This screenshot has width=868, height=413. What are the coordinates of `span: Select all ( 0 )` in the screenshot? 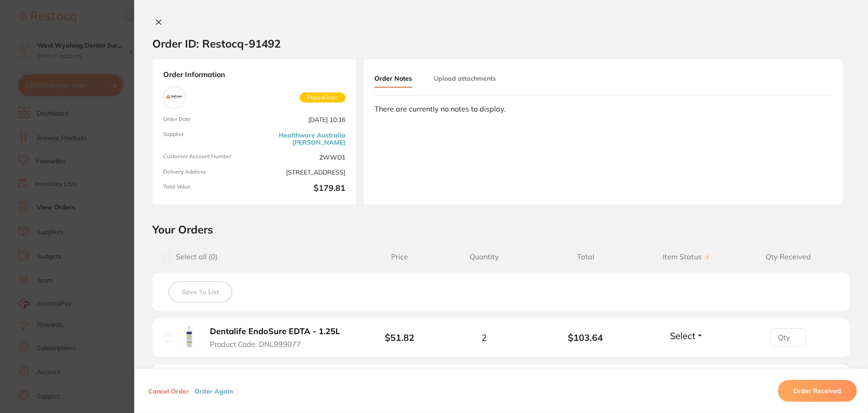 It's located at (195, 256).